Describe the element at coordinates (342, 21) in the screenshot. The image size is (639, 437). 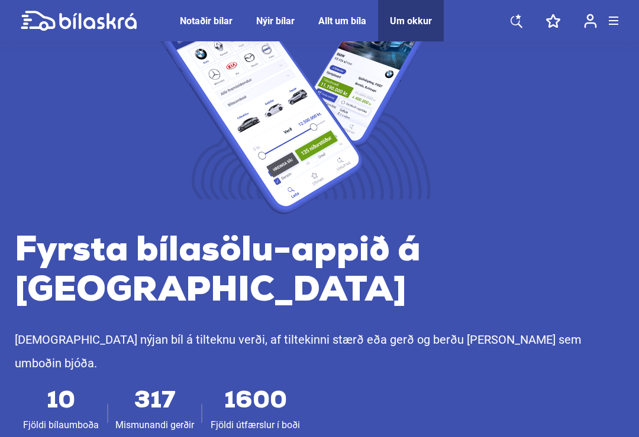
I see `a: Allt um bíla` at that location.